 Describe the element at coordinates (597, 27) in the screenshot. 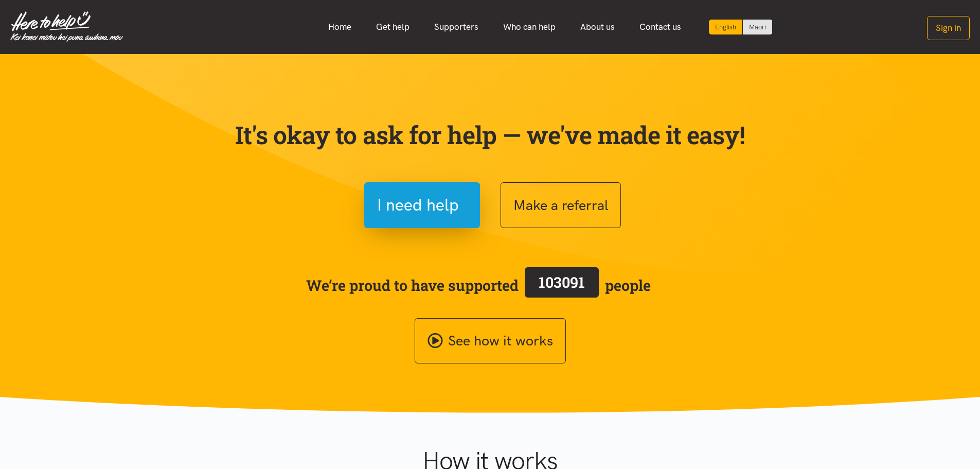

I see `a: About us` at that location.